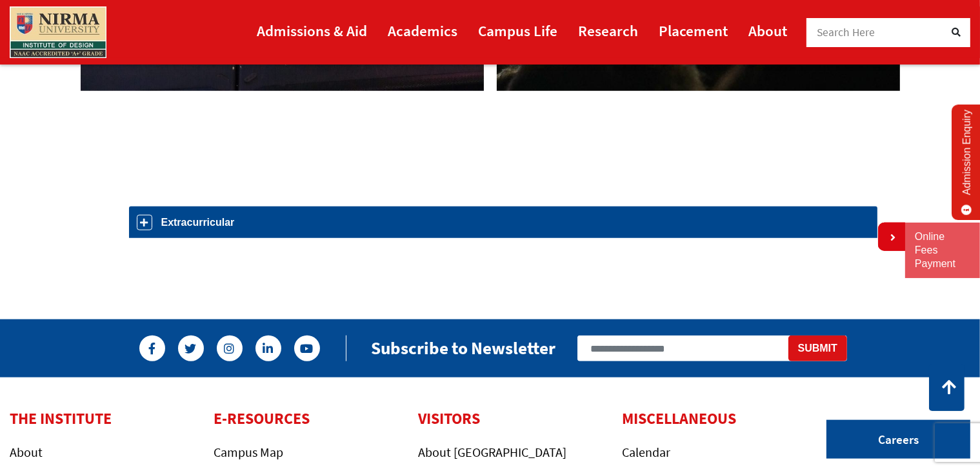  I want to click on a: Calendar, so click(646, 451).